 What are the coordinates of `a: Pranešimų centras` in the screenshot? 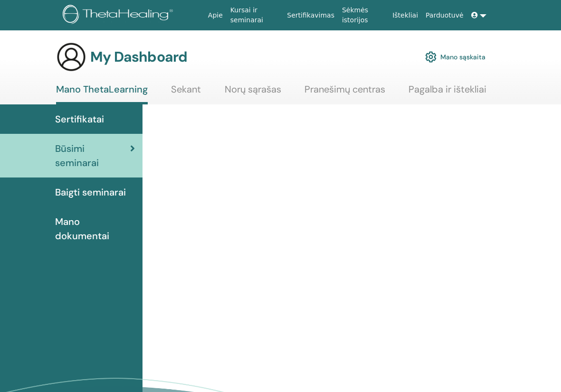 It's located at (345, 93).